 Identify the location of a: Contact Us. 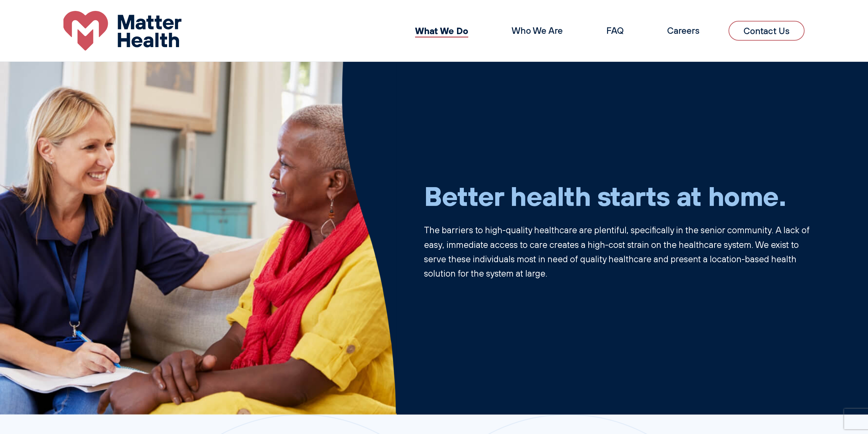
(767, 31).